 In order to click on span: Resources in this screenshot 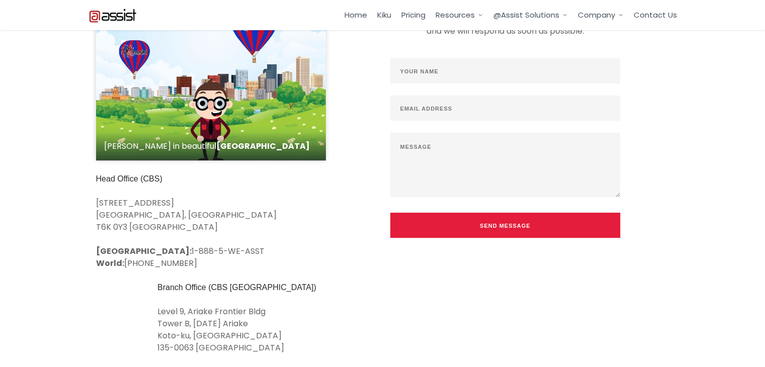, I will do `click(455, 15)`.